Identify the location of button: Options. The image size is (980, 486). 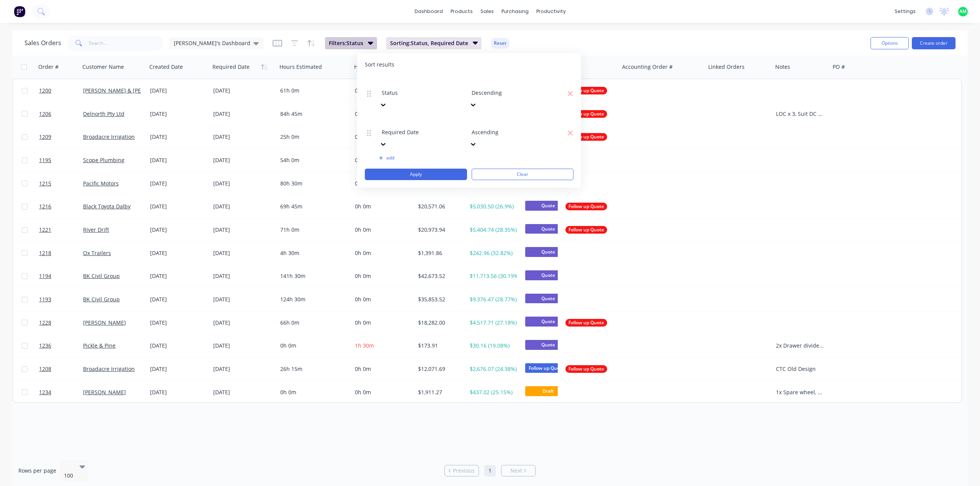
(889, 43).